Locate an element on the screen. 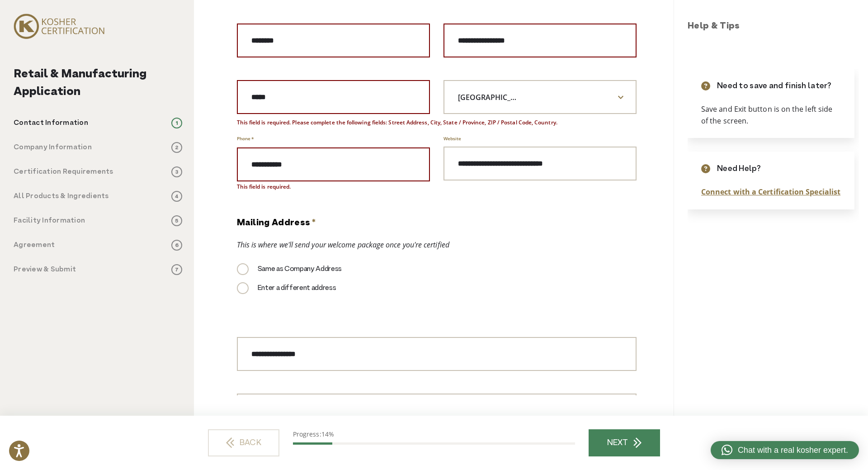 This screenshot has height=470, width=868. div: This field is required. is located at coordinates (333, 187).